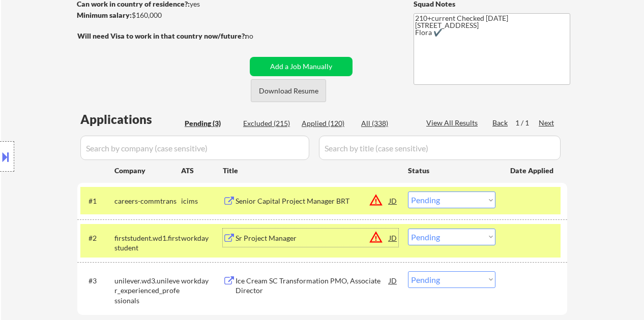  What do you see at coordinates (312, 238) in the screenshot?
I see `div: Sr Project Manager` at bounding box center [312, 238].